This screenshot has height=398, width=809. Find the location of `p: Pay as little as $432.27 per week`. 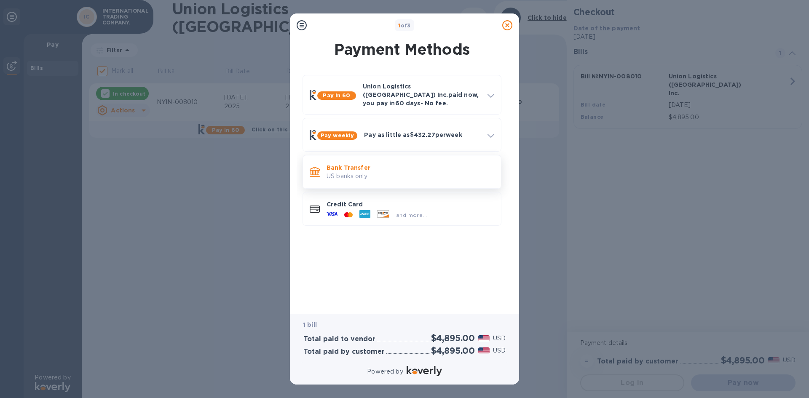

p: Pay as little as $432.27 per week is located at coordinates (422, 135).